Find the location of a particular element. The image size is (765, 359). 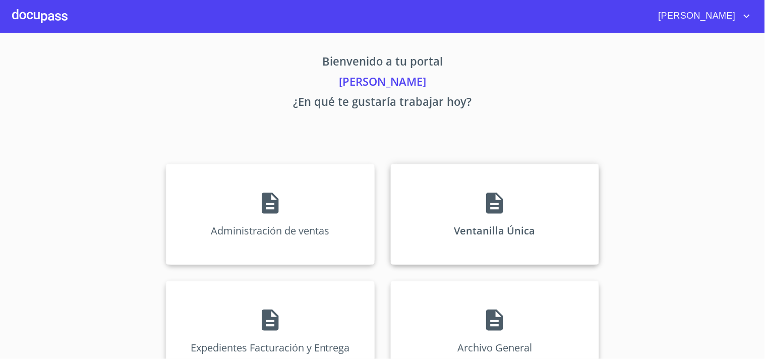

p: ¿En qué te gustaría trabajar hoy? is located at coordinates (383, 103).